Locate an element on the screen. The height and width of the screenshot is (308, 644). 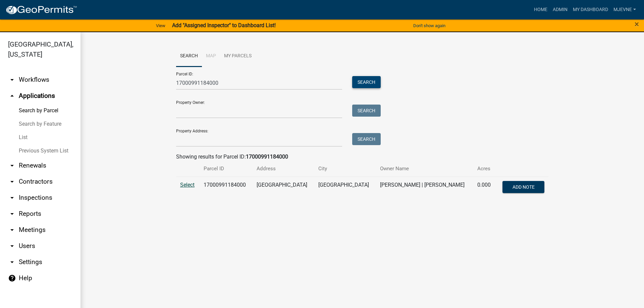
span: Add Note is located at coordinates (524, 187).